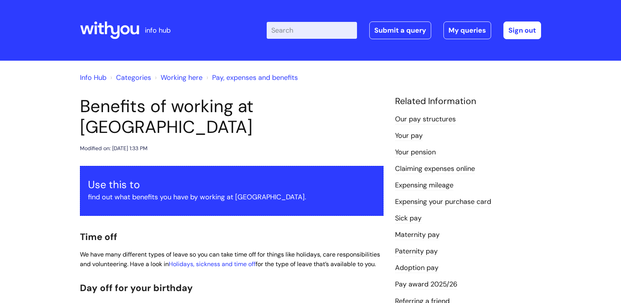 This screenshot has height=303, width=621. Describe the element at coordinates (98, 237) in the screenshot. I see `span: Time off` at that location.